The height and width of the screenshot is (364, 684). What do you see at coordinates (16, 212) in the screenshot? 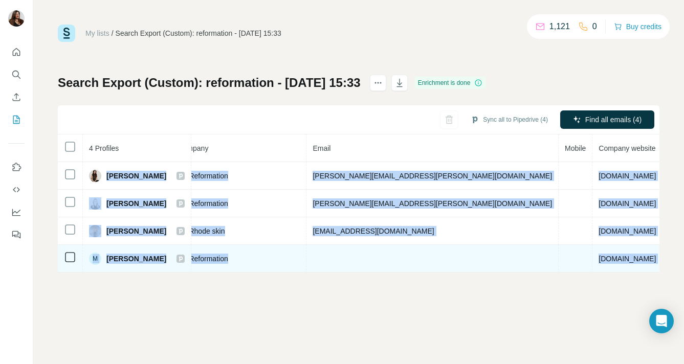
I see `button: Dashboard` at bounding box center [16, 212].